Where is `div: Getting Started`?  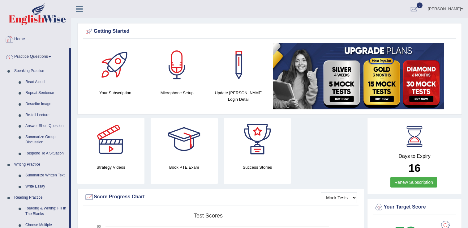
div: Getting Started is located at coordinates (269, 32).